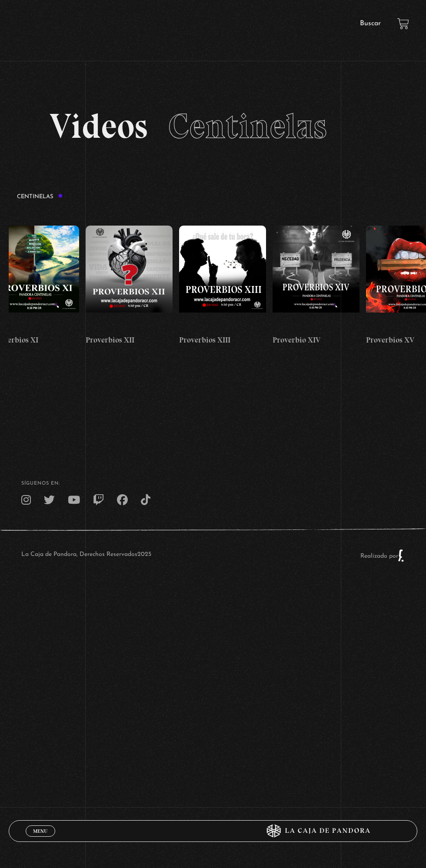 This screenshot has width=426, height=868. What do you see at coordinates (403, 23) in the screenshot?
I see `a: View your shopping cart` at bounding box center [403, 23].